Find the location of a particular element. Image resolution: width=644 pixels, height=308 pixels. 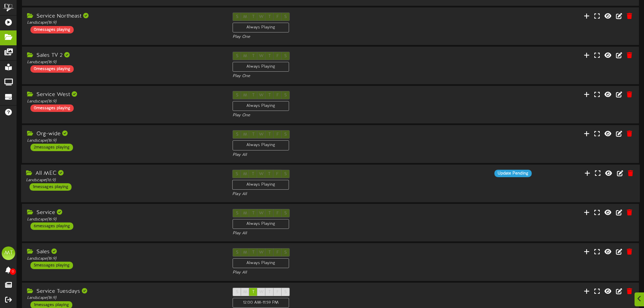

span: M is located at coordinates (245, 292).